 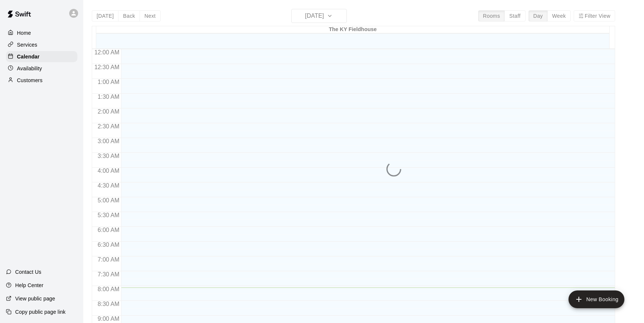 What do you see at coordinates (109, 274) in the screenshot?
I see `span: 7:30 AM` at bounding box center [109, 274].